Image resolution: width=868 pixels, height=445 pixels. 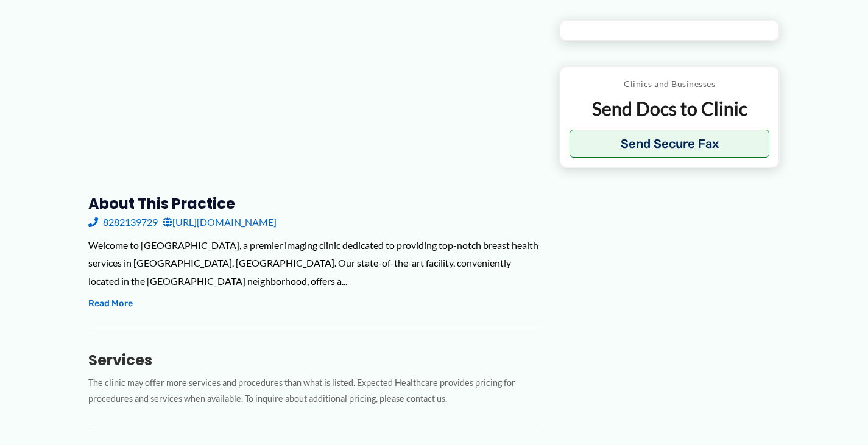 What do you see at coordinates (314, 203) in the screenshot?
I see `h3: About this practice` at bounding box center [314, 203].